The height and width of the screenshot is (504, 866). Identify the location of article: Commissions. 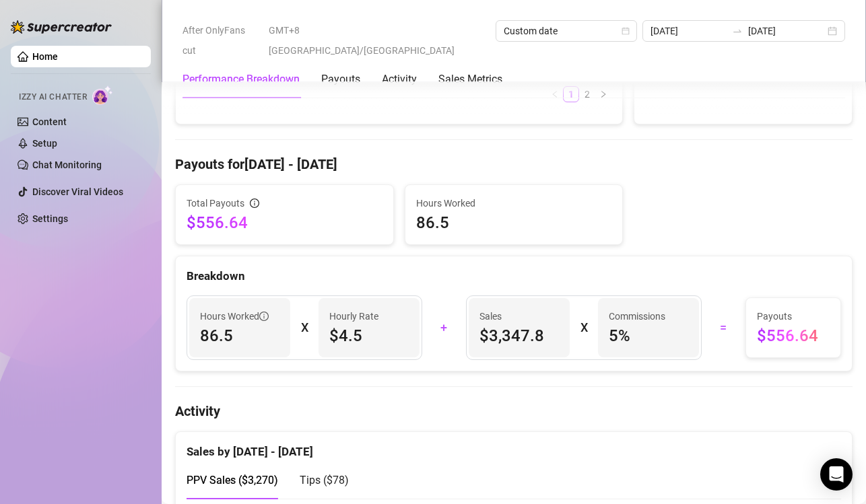
(636, 316).